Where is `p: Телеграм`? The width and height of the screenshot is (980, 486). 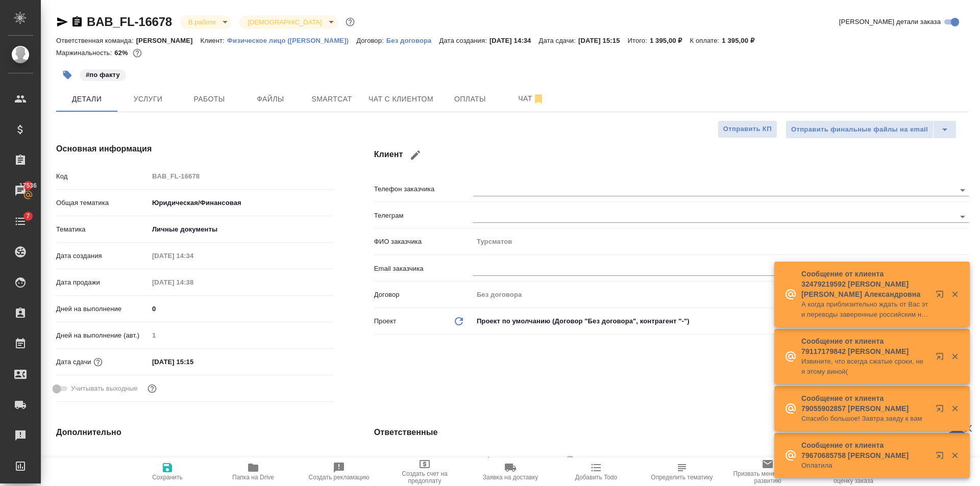
p: Телеграм is located at coordinates (423, 216).